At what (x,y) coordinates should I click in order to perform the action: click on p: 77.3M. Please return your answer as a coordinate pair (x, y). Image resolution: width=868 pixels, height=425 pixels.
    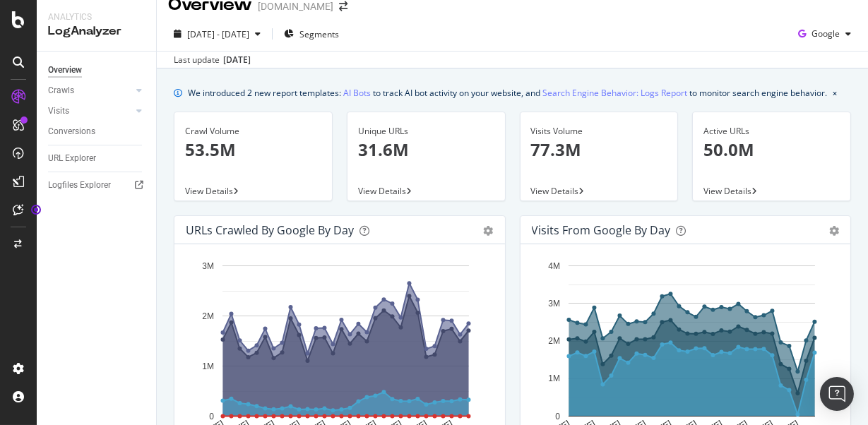
    Looking at the image, I should click on (599, 150).